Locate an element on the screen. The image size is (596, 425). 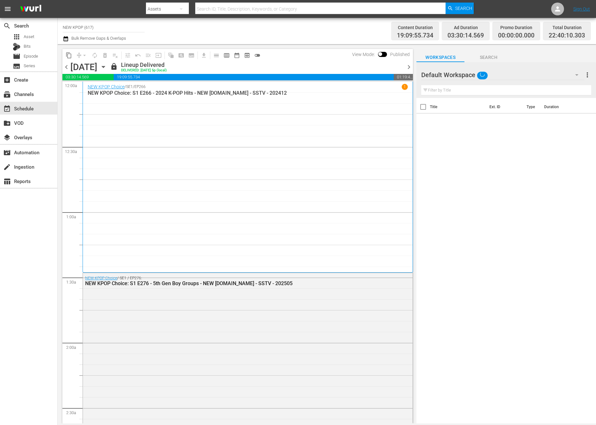
p: SE1 / is located at coordinates (130, 87).